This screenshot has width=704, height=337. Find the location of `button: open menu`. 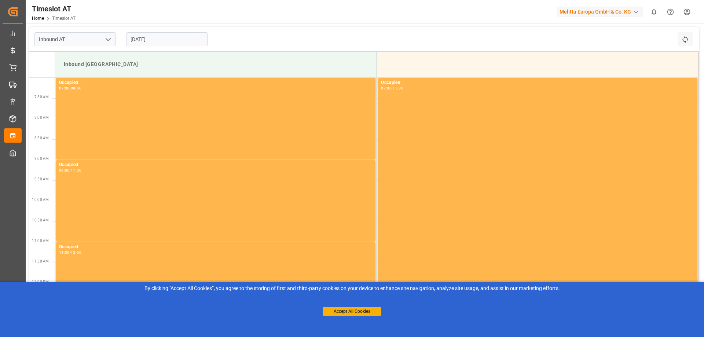

button: open menu is located at coordinates (108, 39).